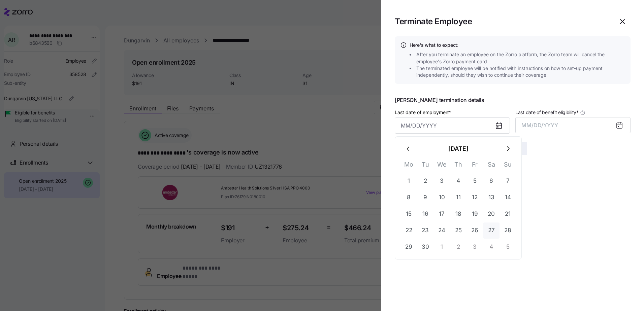 The height and width of the screenshot is (311, 644). I want to click on button: 27 September 2025, so click(492, 230).